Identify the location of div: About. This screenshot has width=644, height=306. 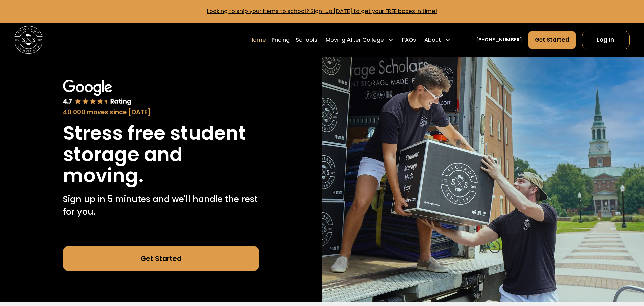
(433, 40).